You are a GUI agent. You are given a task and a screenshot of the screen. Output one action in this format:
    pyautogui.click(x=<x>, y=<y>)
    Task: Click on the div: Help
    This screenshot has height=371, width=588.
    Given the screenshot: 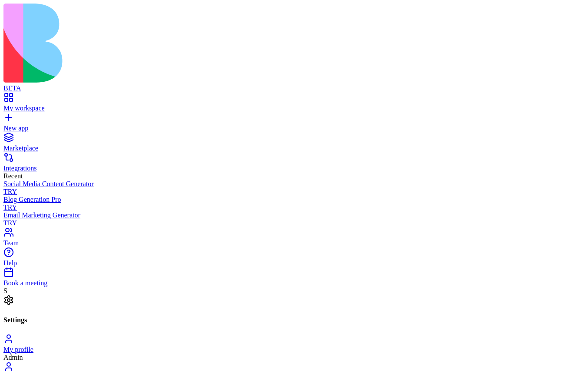 What is the action you would take?
    pyautogui.click(x=294, y=263)
    